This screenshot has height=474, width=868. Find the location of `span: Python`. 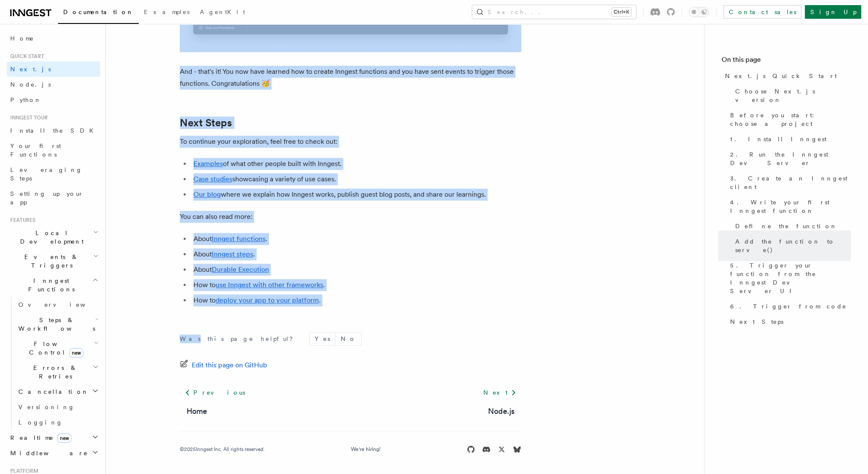

span: Python is located at coordinates (25, 100).